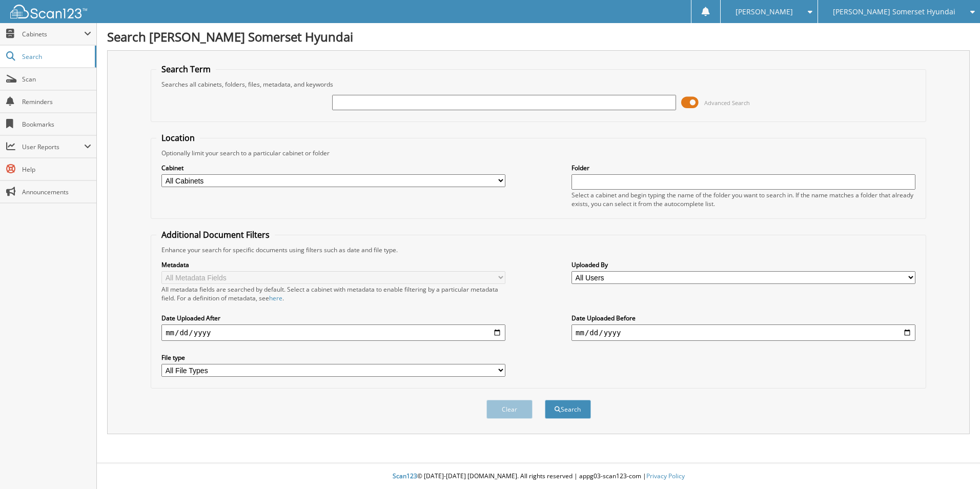  I want to click on label: File type, so click(333, 357).